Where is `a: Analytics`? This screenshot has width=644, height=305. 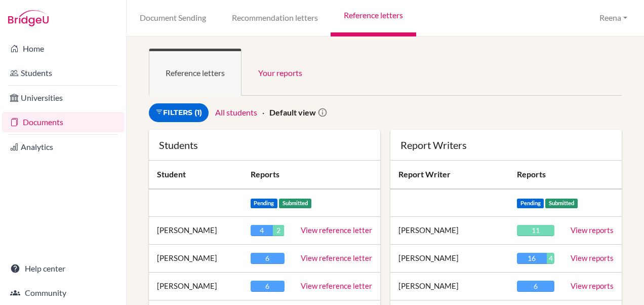
a: Analytics is located at coordinates (63, 147).